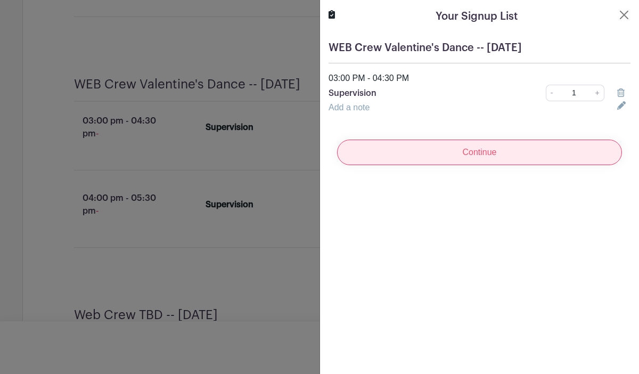 The height and width of the screenshot is (374, 639). Describe the element at coordinates (624, 15) in the screenshot. I see `button: Close` at that location.